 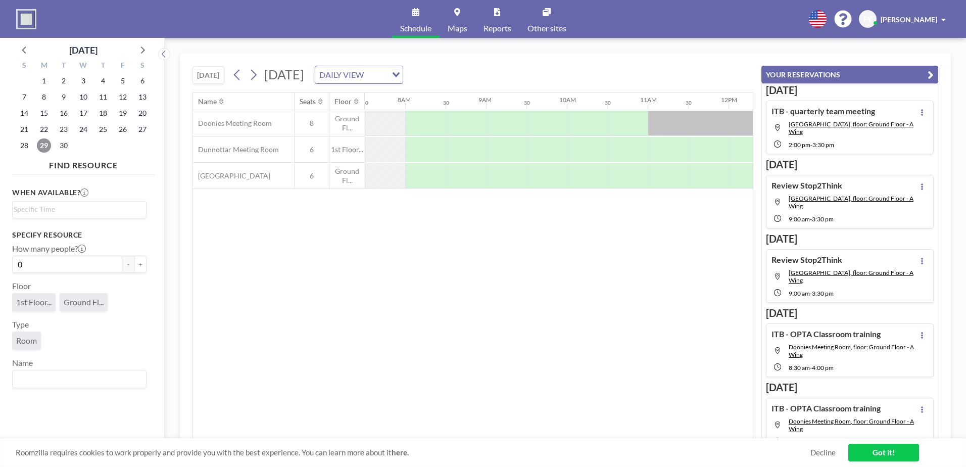 What do you see at coordinates (24, 145) in the screenshot?
I see `span: Sunday, September 28, 2025` at bounding box center [24, 145].